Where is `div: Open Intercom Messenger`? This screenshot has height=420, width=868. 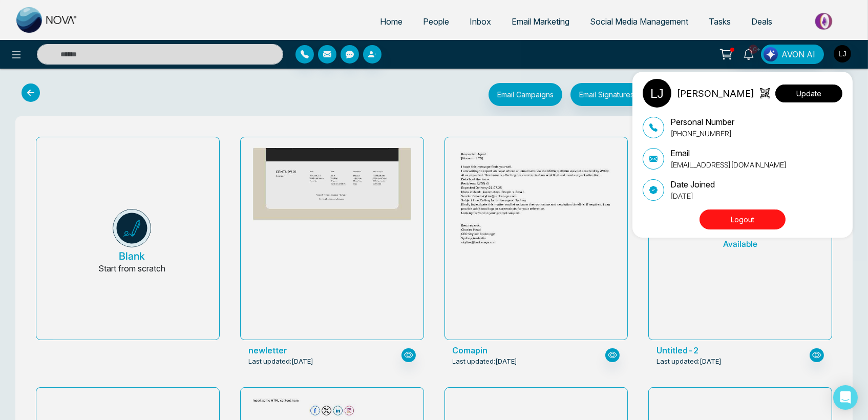
div: Open Intercom Messenger is located at coordinates (846, 397).